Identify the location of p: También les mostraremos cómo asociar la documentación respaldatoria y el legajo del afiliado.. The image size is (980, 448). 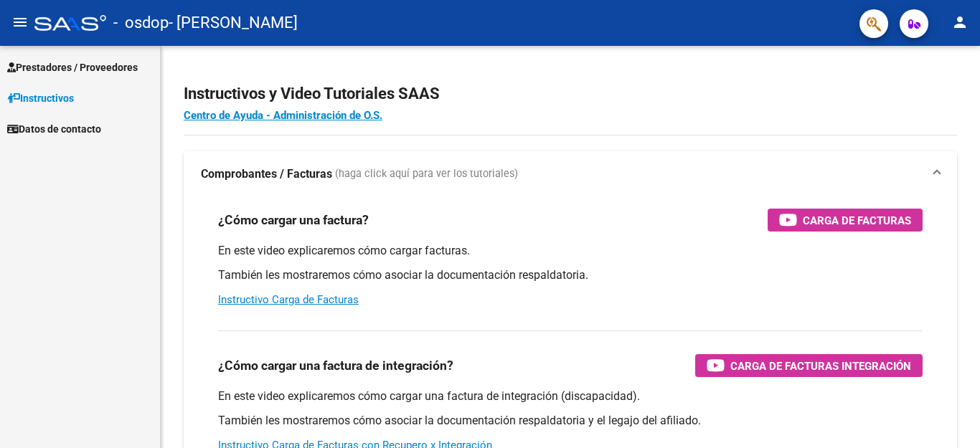
(571, 421).